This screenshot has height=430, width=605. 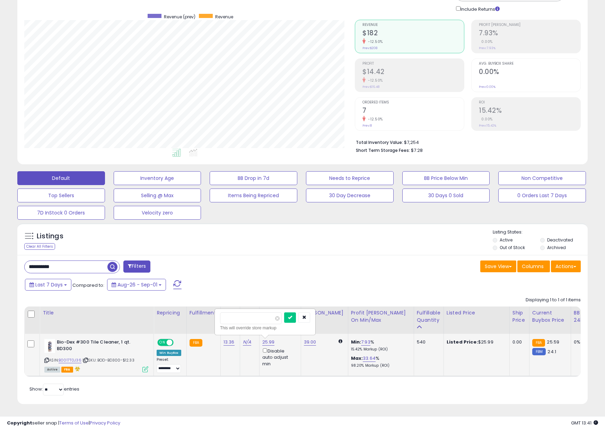 What do you see at coordinates (96, 356) in the screenshot?
I see `div: ASIN:` at bounding box center [96, 356].